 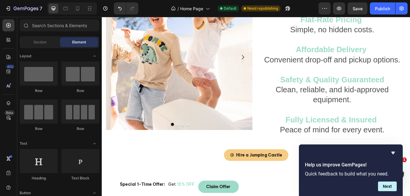 What do you see at coordinates (166, 47) in the screenshot?
I see `button: Carousel Next Arrow` at bounding box center [166, 47].